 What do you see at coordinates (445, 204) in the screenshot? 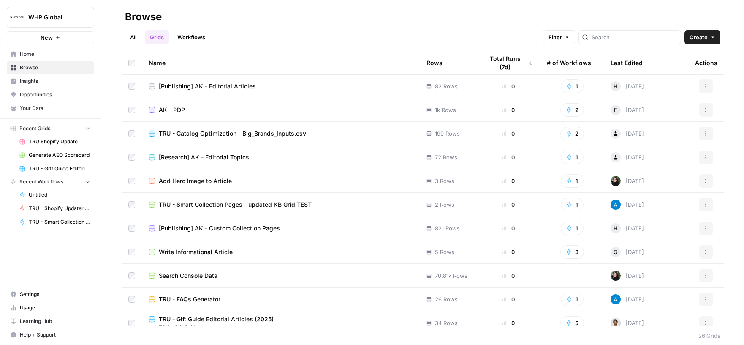
I see `span: 2 Rows` at bounding box center [445, 204].